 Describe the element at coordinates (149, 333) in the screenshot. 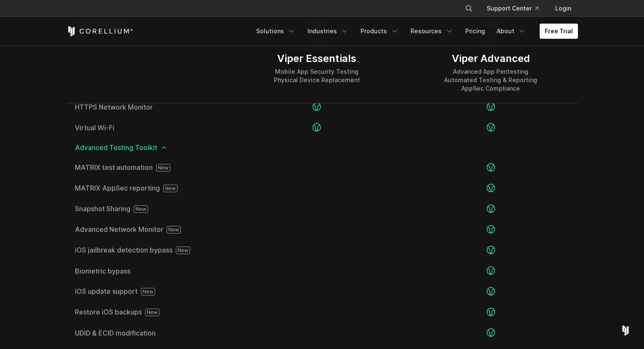

I see `span: UDID & ECID modification` at that location.